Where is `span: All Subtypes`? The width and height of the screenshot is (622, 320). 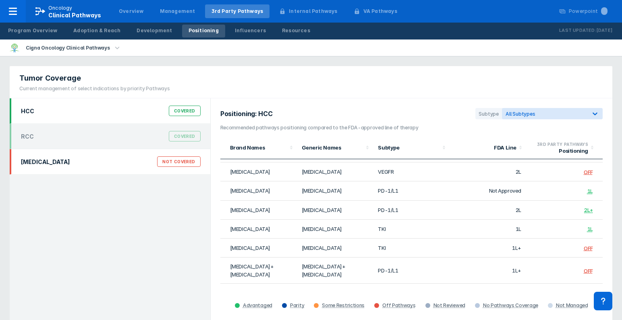 span: All Subtypes is located at coordinates (520, 114).